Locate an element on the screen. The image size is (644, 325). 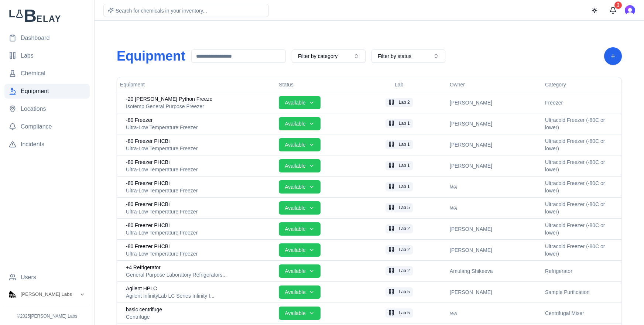
th: Lab is located at coordinates (399, 85).